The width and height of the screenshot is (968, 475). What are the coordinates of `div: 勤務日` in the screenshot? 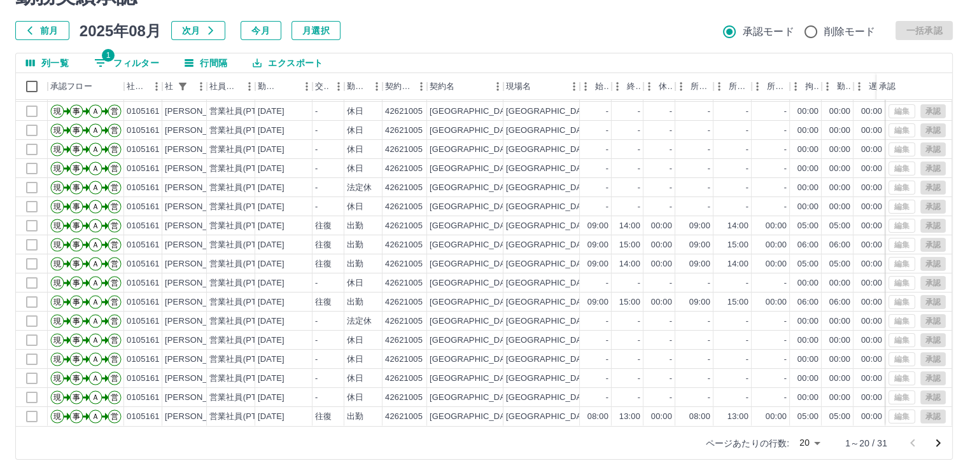 It's located at (284, 87).